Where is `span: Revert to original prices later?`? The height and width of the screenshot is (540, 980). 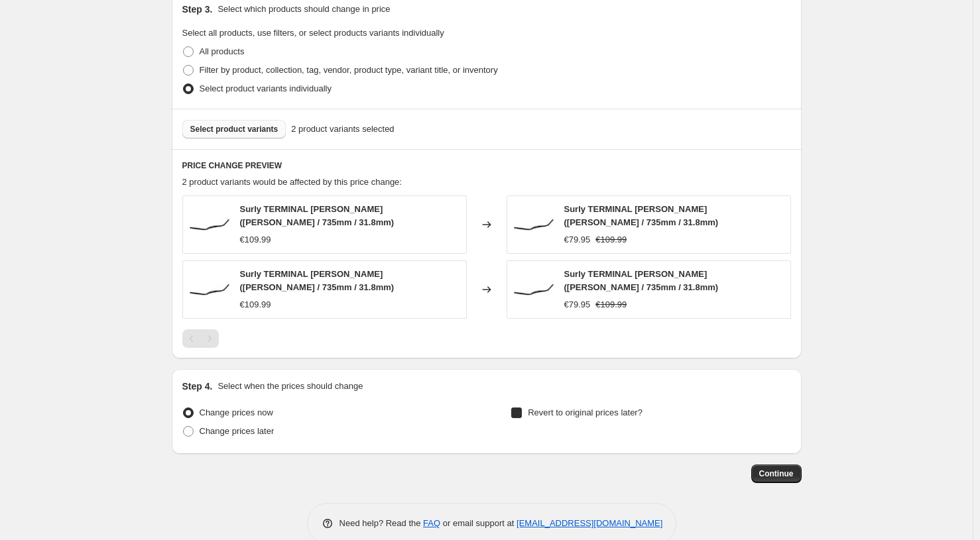
span: Revert to original prices later? is located at coordinates (585, 413).